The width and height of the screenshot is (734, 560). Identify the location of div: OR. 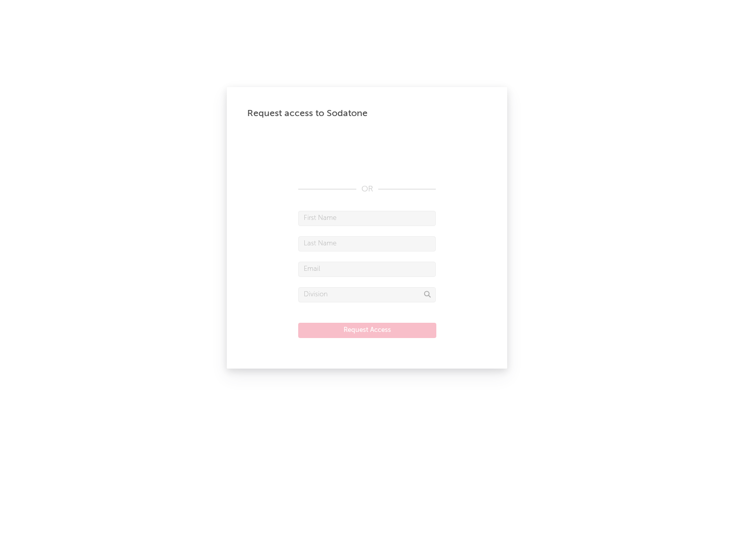
(367, 189).